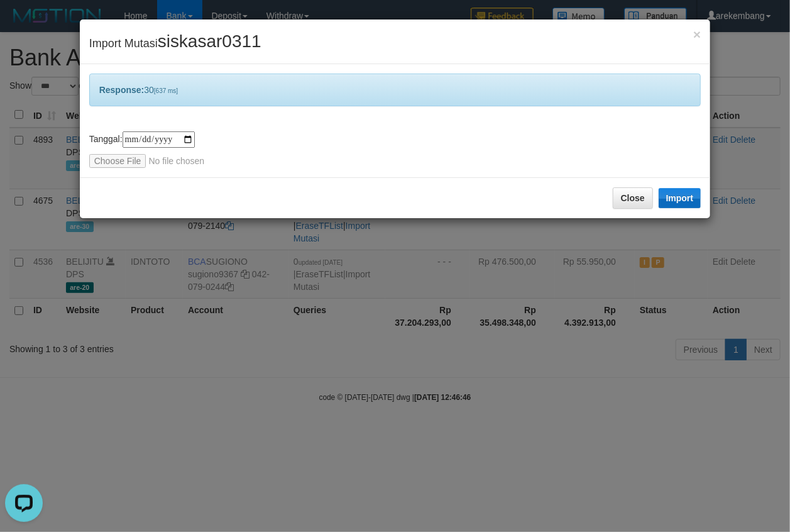 The image size is (790, 532). I want to click on button: Import, so click(680, 198).